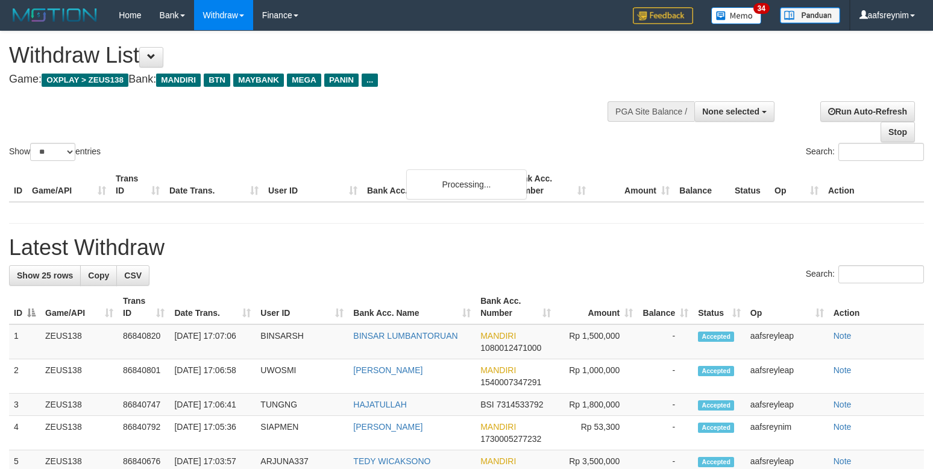 The width and height of the screenshot is (933, 469). I want to click on img: MOTION_logo.png, so click(55, 15).